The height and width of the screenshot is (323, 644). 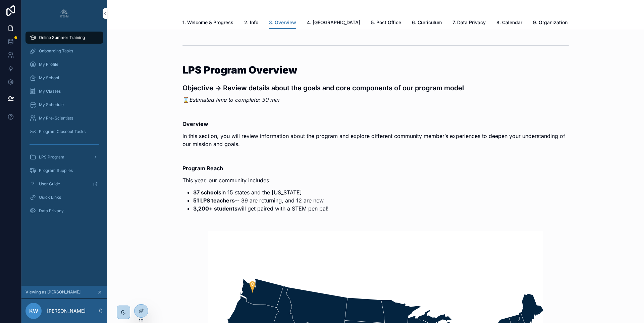 I want to click on li: -- 39 are returning, and 12 are new, so click(x=380, y=200).